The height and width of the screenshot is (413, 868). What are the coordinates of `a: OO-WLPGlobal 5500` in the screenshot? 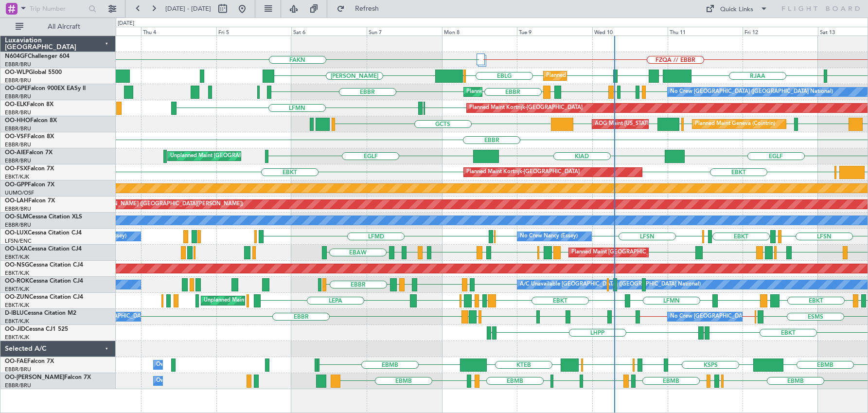 It's located at (33, 73).